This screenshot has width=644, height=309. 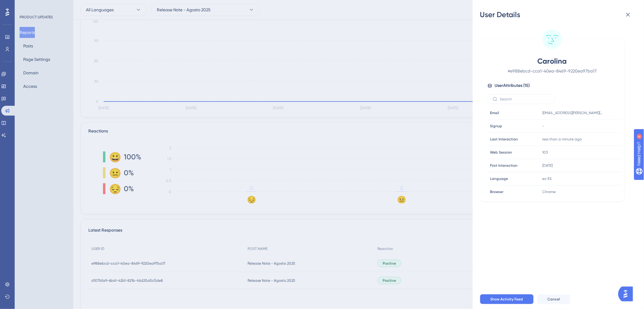 What do you see at coordinates (547, 179) in the screenshot?
I see `span: es-ES` at bounding box center [547, 179].